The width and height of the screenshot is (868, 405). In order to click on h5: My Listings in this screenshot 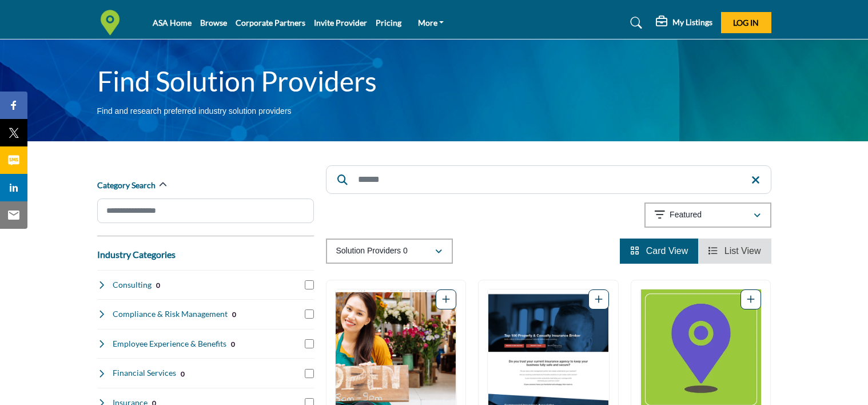, I will do `click(692, 22)`.